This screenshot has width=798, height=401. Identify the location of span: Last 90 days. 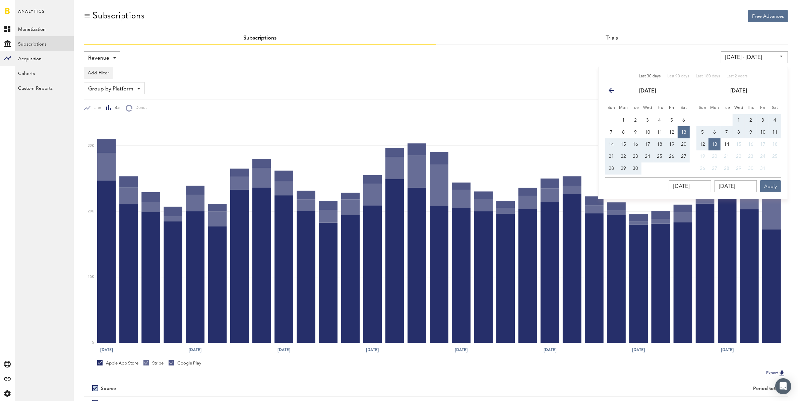
(678, 76).